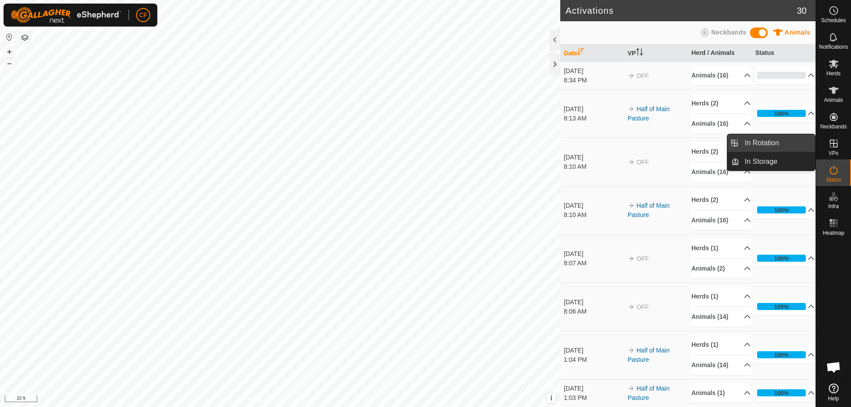 This screenshot has width=851, height=407. Describe the element at coordinates (656, 53) in the screenshot. I see `th: VP` at that location.